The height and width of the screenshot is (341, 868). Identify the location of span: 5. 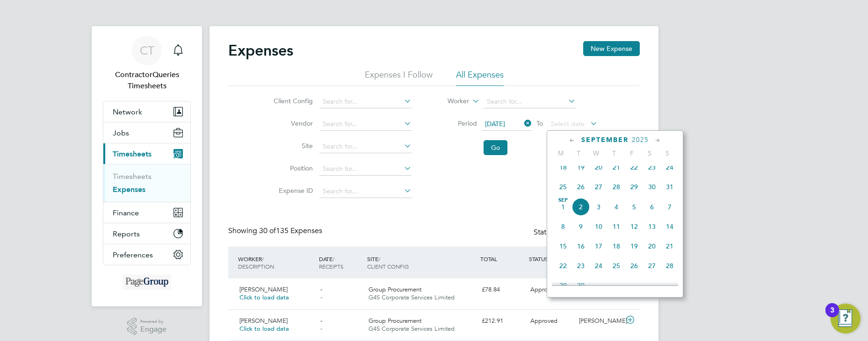
(634, 207).